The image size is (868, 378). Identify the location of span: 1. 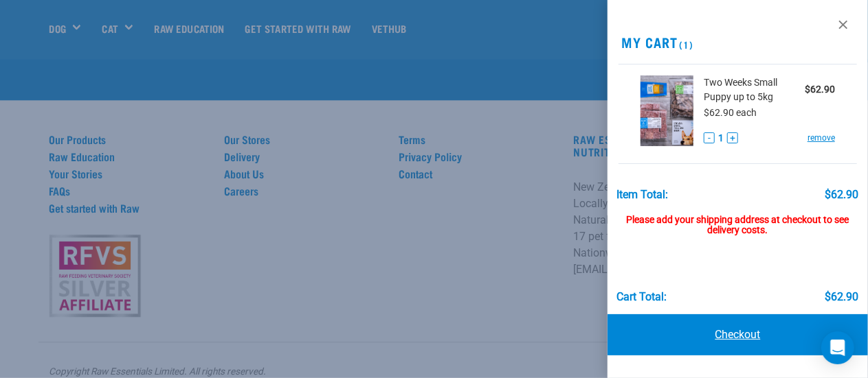
(721, 138).